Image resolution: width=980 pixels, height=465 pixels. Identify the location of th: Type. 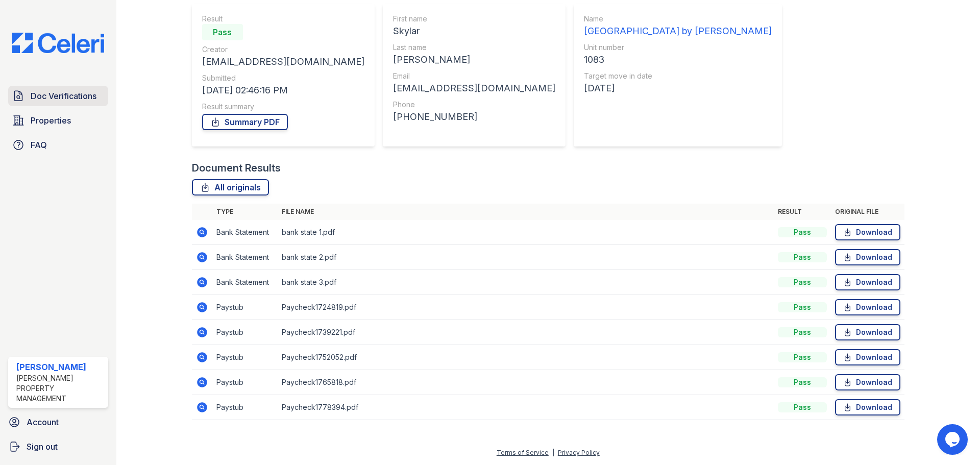
(245, 211).